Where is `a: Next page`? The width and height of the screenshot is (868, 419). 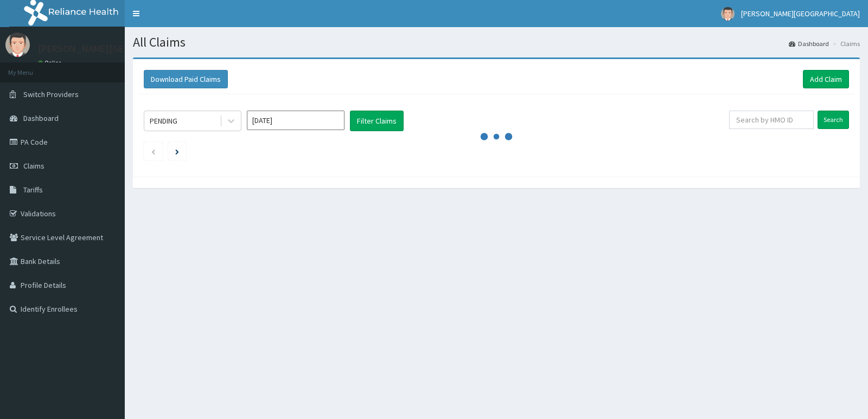
a: Next page is located at coordinates (177, 151).